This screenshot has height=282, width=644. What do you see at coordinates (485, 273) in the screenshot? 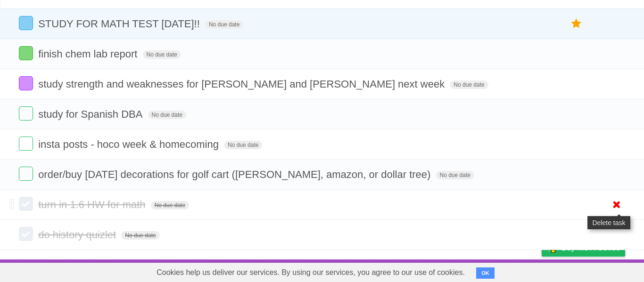
I see `button: OK` at bounding box center [485, 273].